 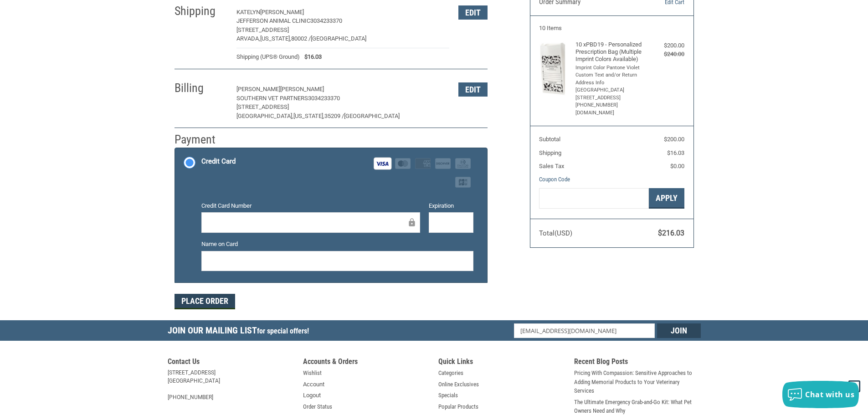 What do you see at coordinates (312, 373) in the screenshot?
I see `a: Wishlist` at bounding box center [312, 373].